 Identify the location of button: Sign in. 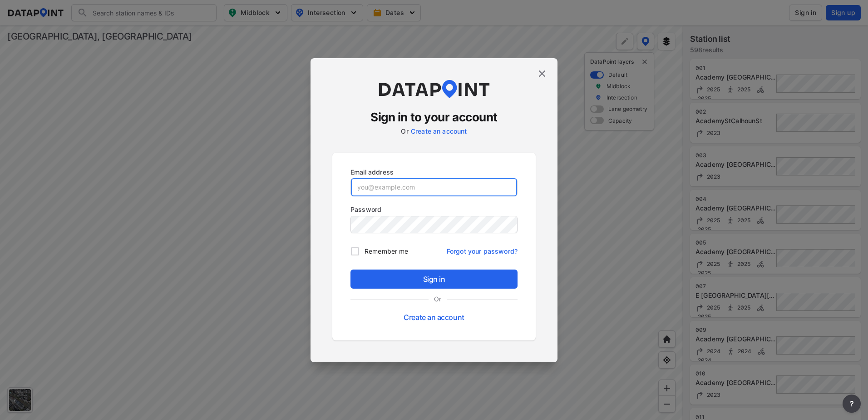
(434, 279).